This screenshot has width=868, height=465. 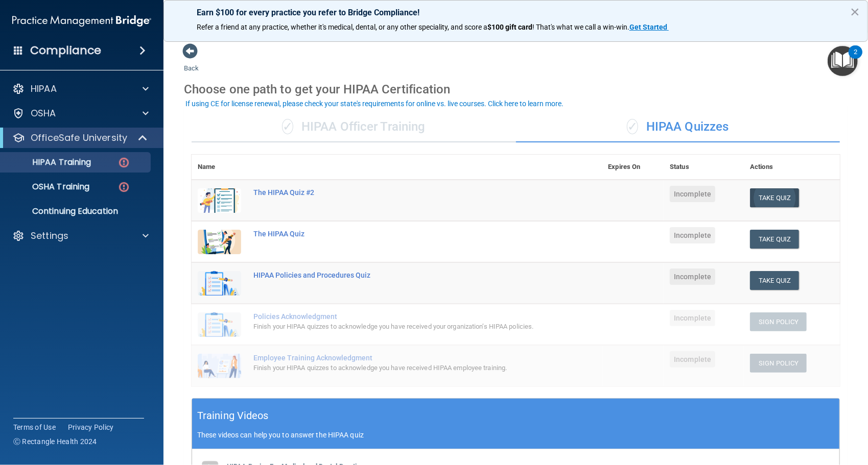 What do you see at coordinates (402, 326) in the screenshot?
I see `div: Finish your HIPAA quizzes to acknowledge you have received your organization’s HIPAA policies.` at bounding box center [402, 326].